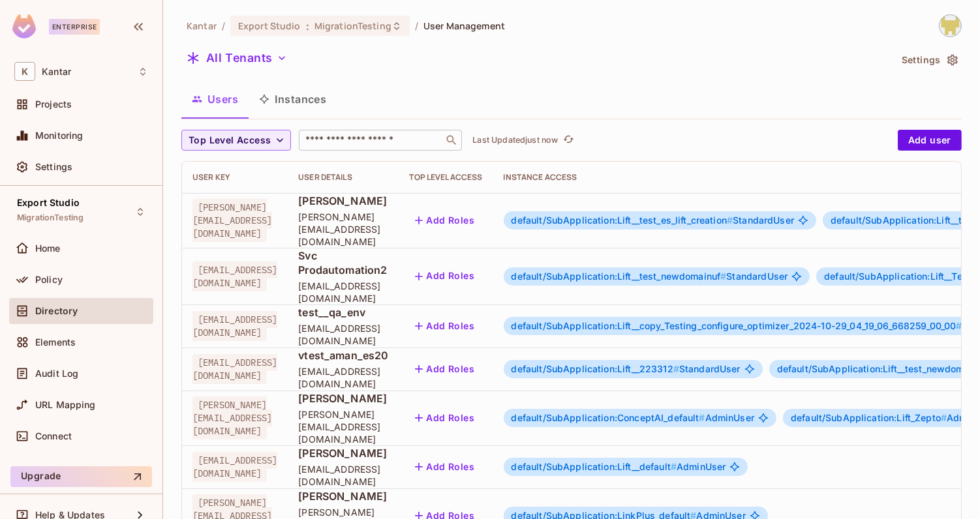 This screenshot has width=980, height=519. Describe the element at coordinates (868, 418) in the screenshot. I see `span: default/SubApplication:Lift_Zepto` at that location.